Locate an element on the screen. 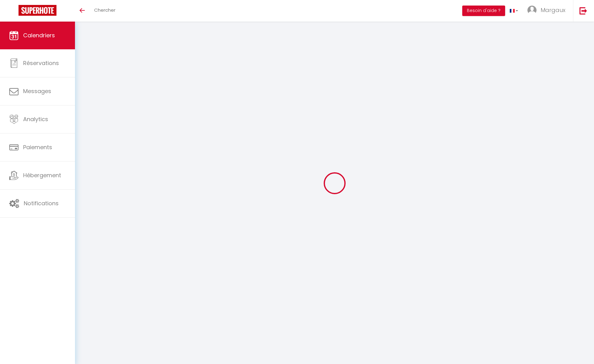  span: Margaux is located at coordinates (553, 10).